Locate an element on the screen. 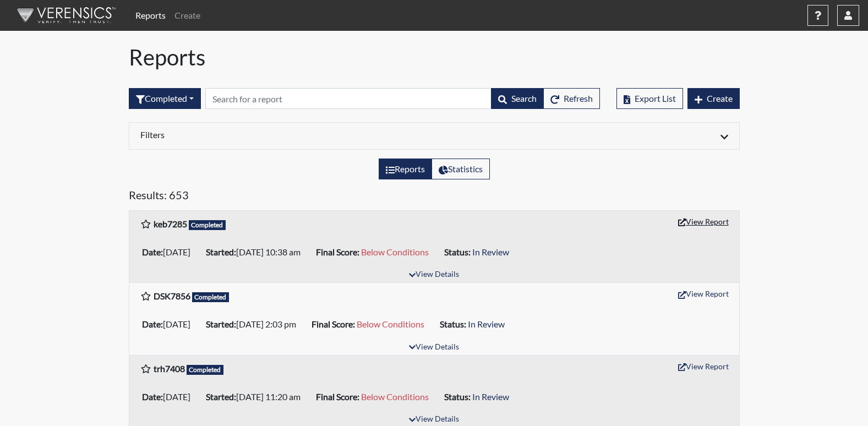  span: Export List is located at coordinates (656, 98).